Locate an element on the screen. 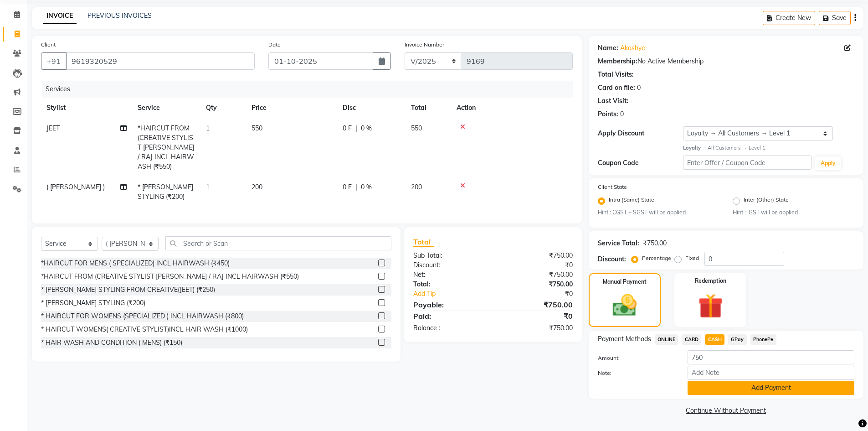 This screenshot has height=431, width=868. small: Hint : CGST + SGST will be applied is located at coordinates (659, 212).